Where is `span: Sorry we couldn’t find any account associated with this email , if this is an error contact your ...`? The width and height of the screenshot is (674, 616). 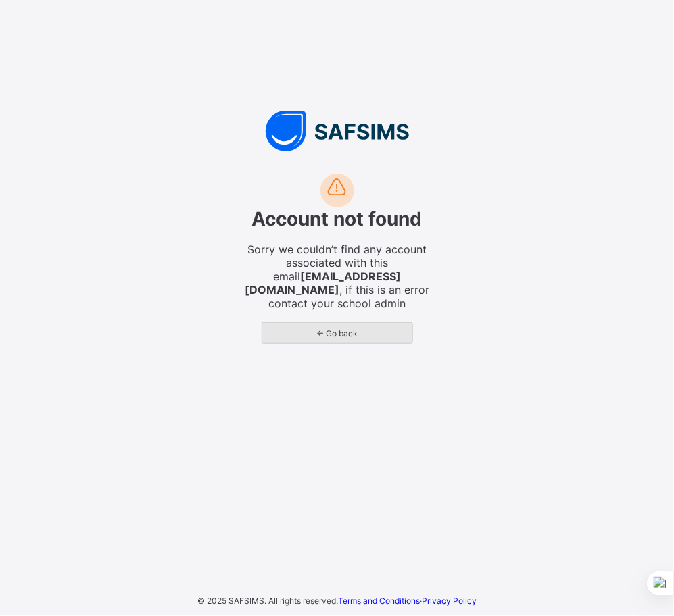
span: Sorry we couldn’t find any account associated with this email , if this is an error contact your ... is located at coordinates (337, 276).